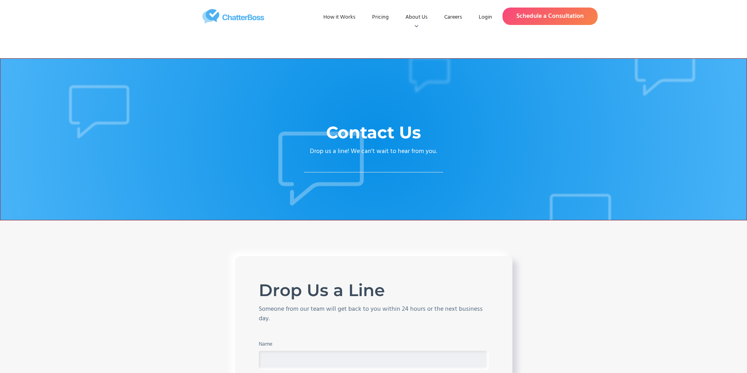 Image resolution: width=747 pixels, height=373 pixels. What do you see at coordinates (550, 16) in the screenshot?
I see `a: Schedule a Consultation` at bounding box center [550, 16].